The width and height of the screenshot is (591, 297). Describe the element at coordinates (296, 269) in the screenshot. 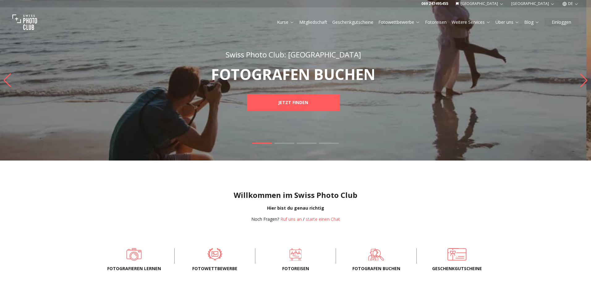

I see `span: Fotoreisen` at that location.